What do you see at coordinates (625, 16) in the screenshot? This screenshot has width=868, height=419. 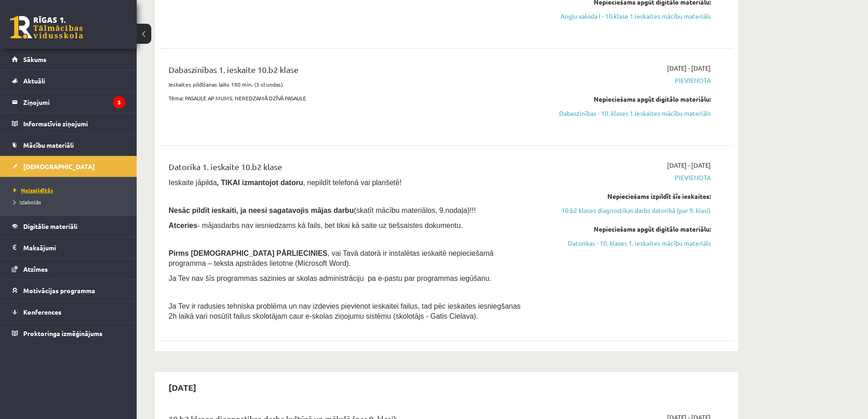 I see `a: Angļu valoda I - 10.klase 1.ieskaites mācību materiāls` at bounding box center [625, 16].